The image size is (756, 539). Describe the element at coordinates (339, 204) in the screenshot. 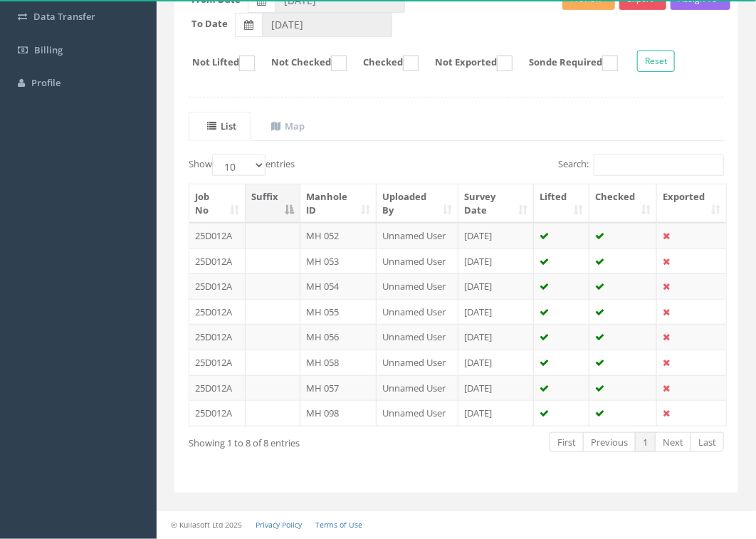

I see `th: Manhole ID: activate to sort column ascending` at that location.